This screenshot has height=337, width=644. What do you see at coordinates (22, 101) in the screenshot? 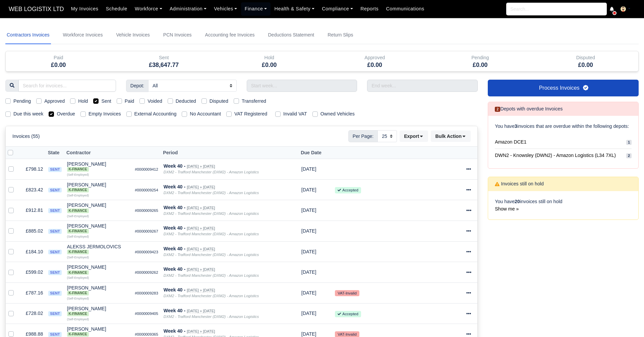
I see `label: Pending` at bounding box center [22, 101].